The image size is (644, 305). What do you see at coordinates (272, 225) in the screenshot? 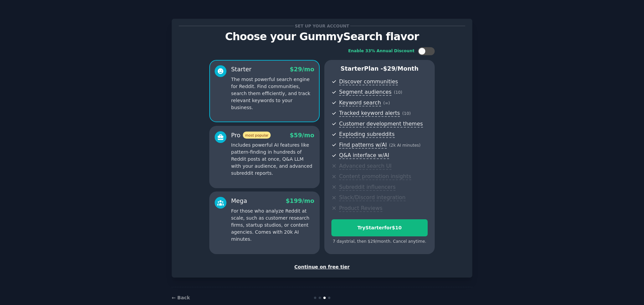
I see `p: For those who analyze Reddit at scale, such as customer research firms, startup studios, or conte...` at bounding box center [272, 225].